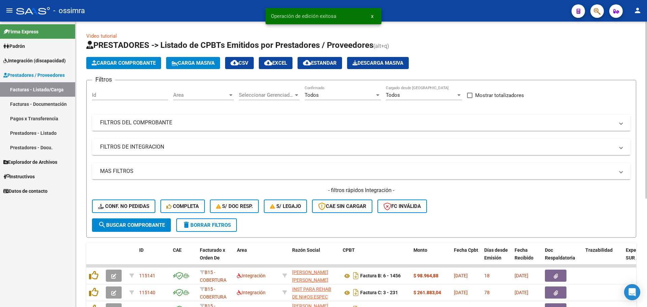  What do you see at coordinates (380, 276) in the screenshot?
I see `strong: Factura B: 6 - 1456` at bounding box center [380, 276].